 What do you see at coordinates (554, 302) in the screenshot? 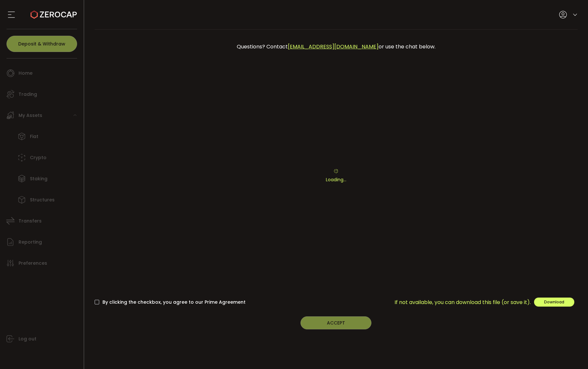
I see `span: Download` at bounding box center [554, 302].